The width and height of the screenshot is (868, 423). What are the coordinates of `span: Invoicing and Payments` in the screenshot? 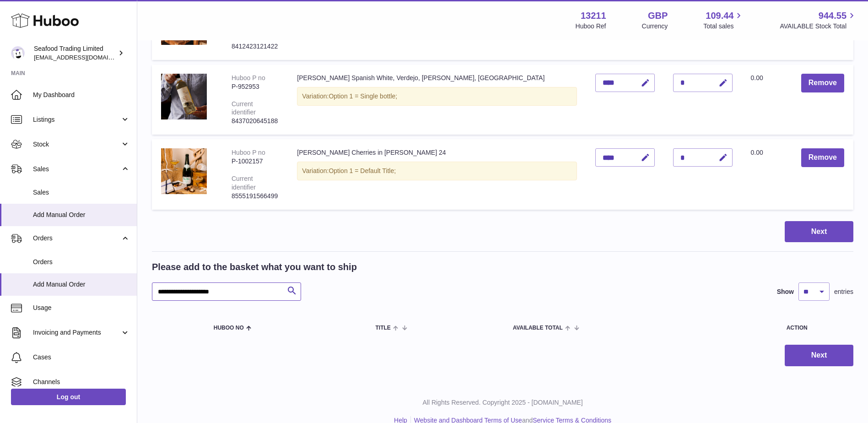 It's located at (76, 332).